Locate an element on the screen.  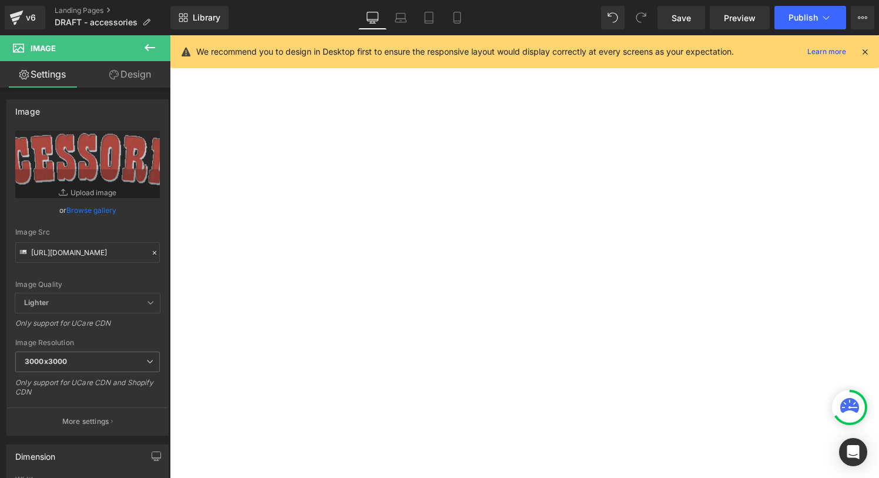
a: Browse gallery is located at coordinates (91, 210).